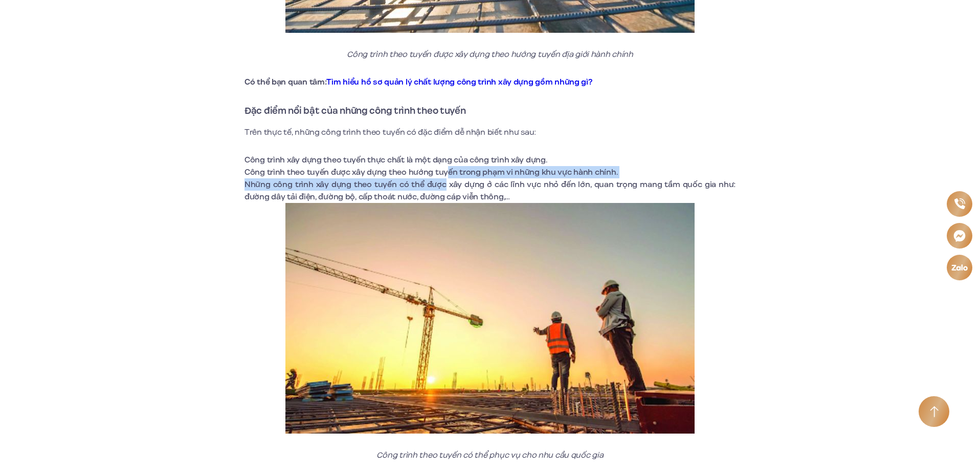 This screenshot has height=471, width=980. Describe the element at coordinates (490, 318) in the screenshot. I see `img: Công trình theo tuyến có thể phục vụ cho nhu cầu quốc gia` at that location.